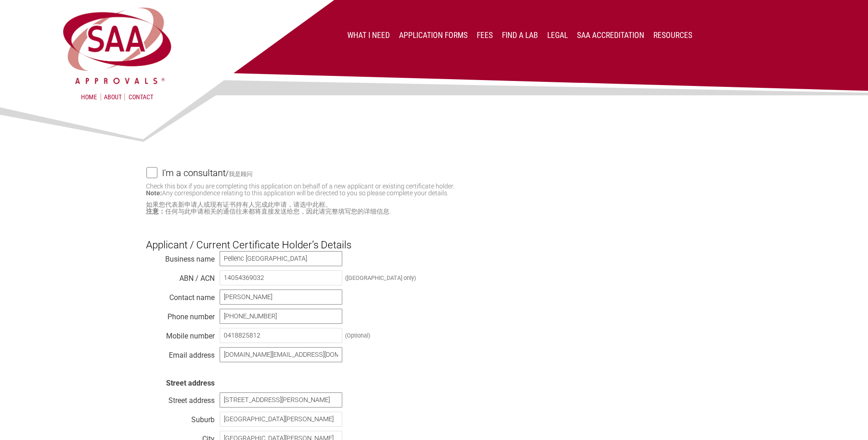  Describe the element at coordinates (434, 208) in the screenshot. I see `small: 如果您代表新申请人或现有证书持有人完成此申请，请选中此框。 任何与此申请相关的通信往来都将直接发送给您，因此请完整填写您的详细信息.` at that location.